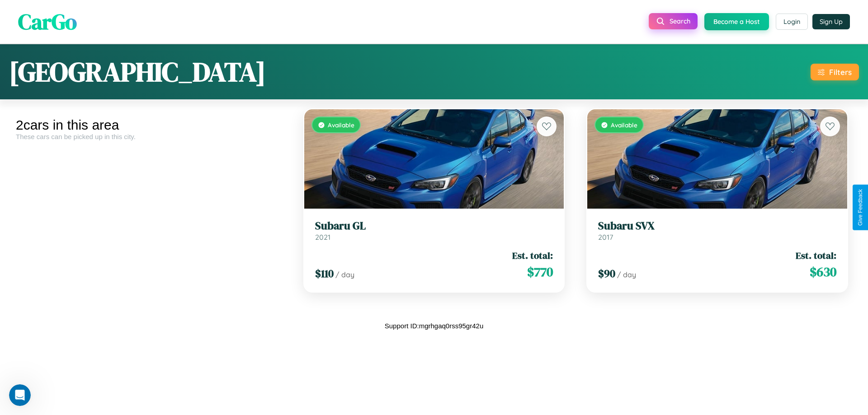  What do you see at coordinates (605, 237) in the screenshot?
I see `span: 2017` at bounding box center [605, 237].